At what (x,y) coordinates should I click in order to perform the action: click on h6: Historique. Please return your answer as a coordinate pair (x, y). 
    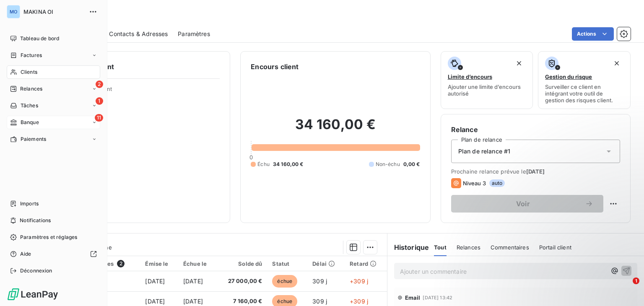
    Looking at the image, I should click on (408, 247).